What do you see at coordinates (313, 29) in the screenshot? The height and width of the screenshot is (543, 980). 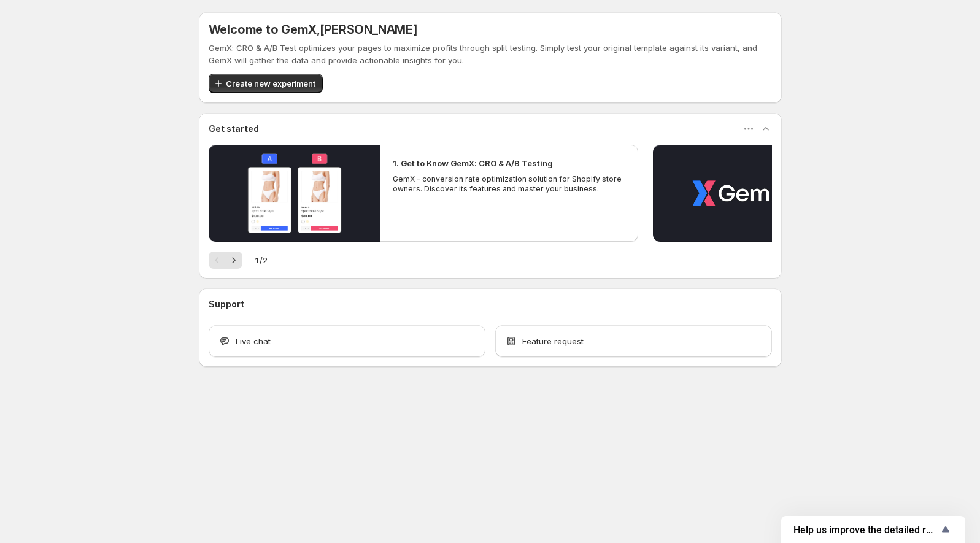 I see `h5: Welcome to GemX` at bounding box center [313, 29].